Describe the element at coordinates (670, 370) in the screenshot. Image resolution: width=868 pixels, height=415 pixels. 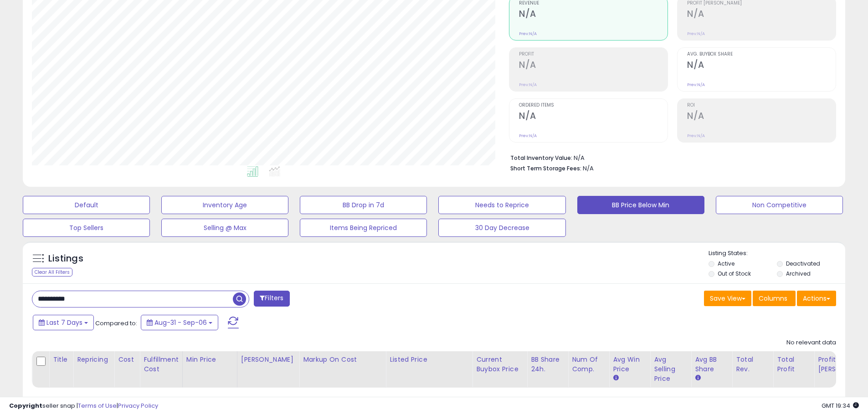
I see `div: Avg Selling Price` at that location.